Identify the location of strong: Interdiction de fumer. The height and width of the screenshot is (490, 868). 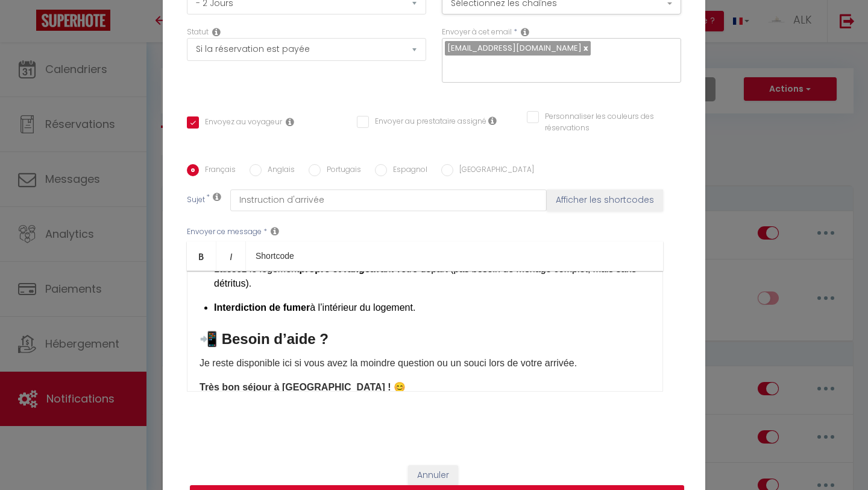
(262, 307).